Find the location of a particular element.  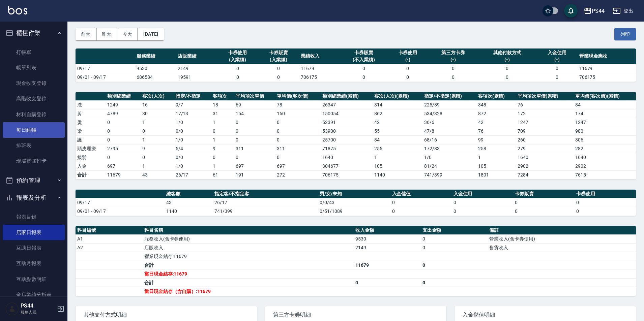

td: 0/0/43 is located at coordinates (354, 203).